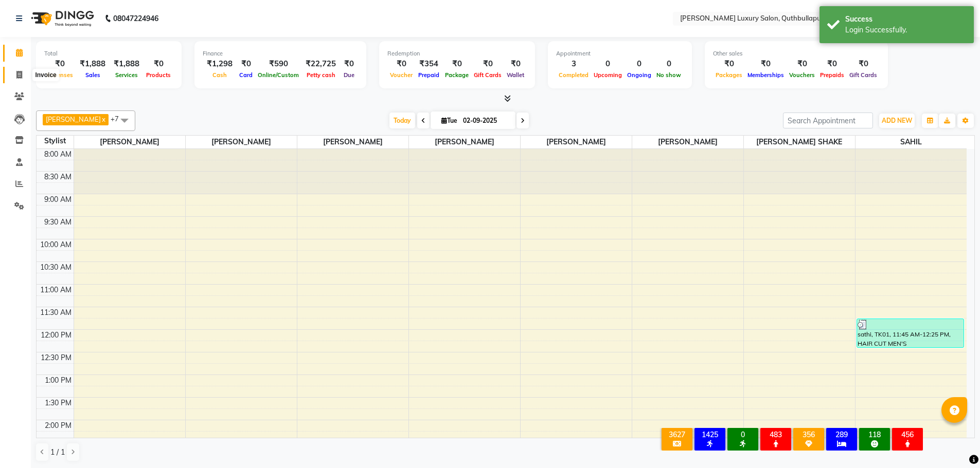 Image resolution: width=980 pixels, height=468 pixels. What do you see at coordinates (58, 177) in the screenshot?
I see `div: 8:30 AM` at bounding box center [58, 177].